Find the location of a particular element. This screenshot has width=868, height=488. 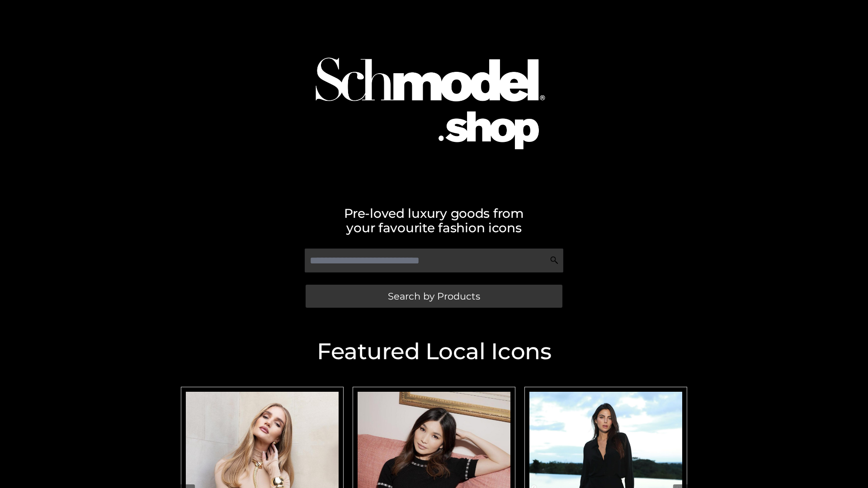

h2: Pre-loved luxury goods from your favourite fashion icons is located at coordinates (434, 220).